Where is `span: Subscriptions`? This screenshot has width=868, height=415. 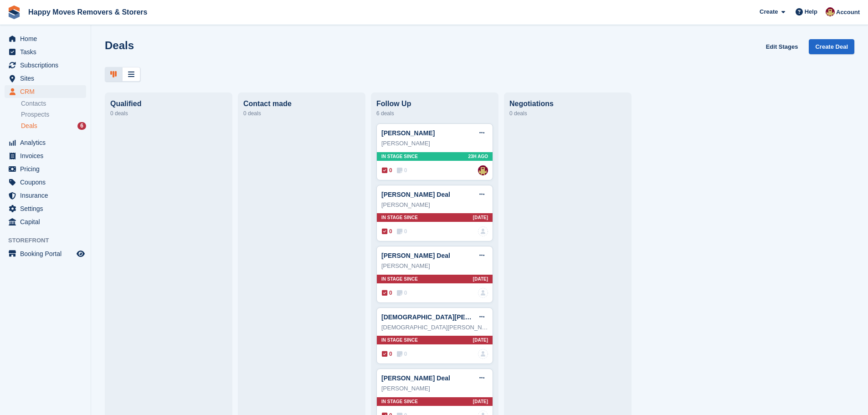
span: Subscriptions is located at coordinates (47, 65).